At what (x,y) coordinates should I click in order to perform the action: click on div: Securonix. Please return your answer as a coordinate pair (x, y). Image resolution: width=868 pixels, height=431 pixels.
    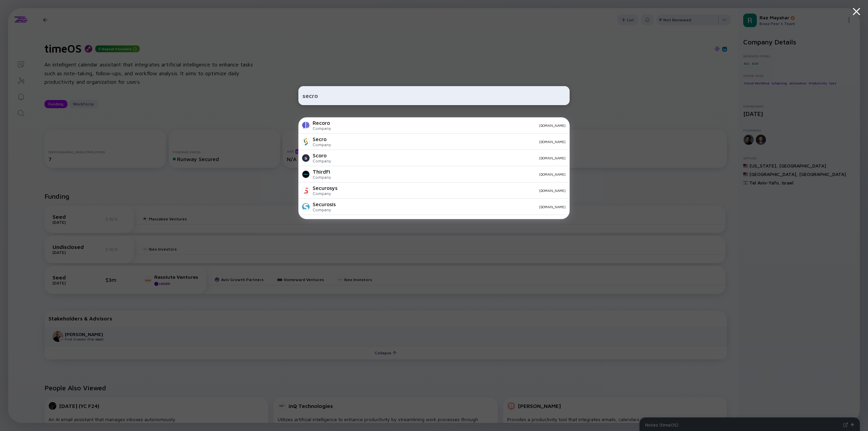
    Looking at the image, I should click on (325, 221).